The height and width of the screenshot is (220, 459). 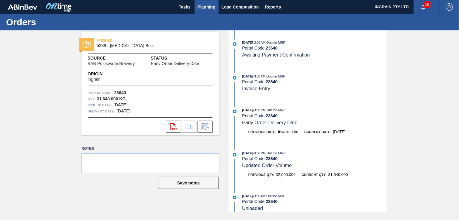 What do you see at coordinates (338, 174) in the screenshot?
I see `span: 31,640.000` at bounding box center [338, 174].